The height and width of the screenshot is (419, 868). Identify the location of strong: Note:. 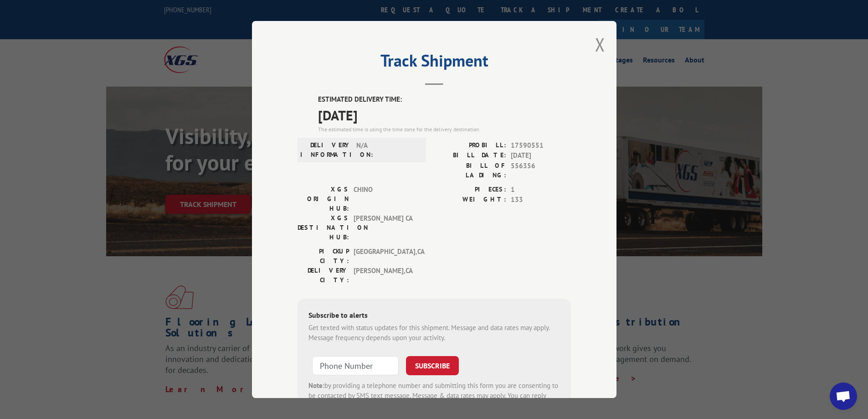
(316, 385).